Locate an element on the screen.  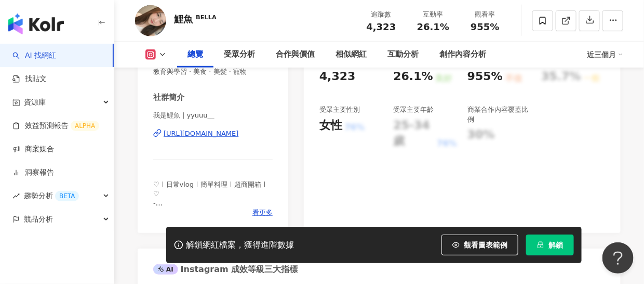
a: searchAI 找網紅 is located at coordinates (34, 55).